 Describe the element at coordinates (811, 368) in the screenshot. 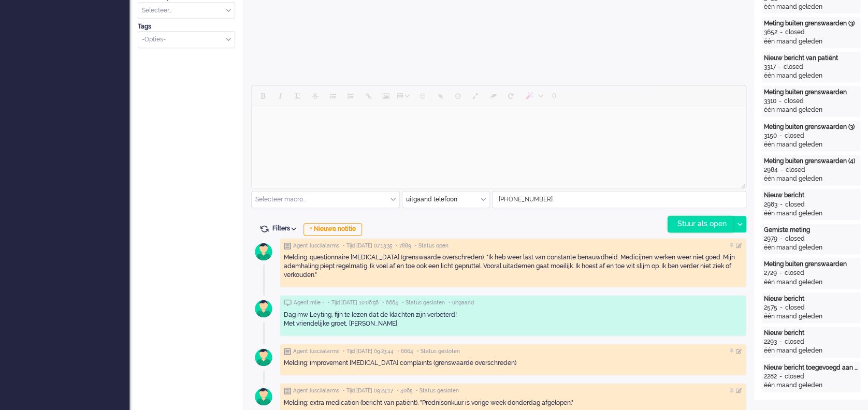

I see `div: Nieuw bericht toegevoegd aan gesprek` at that location.